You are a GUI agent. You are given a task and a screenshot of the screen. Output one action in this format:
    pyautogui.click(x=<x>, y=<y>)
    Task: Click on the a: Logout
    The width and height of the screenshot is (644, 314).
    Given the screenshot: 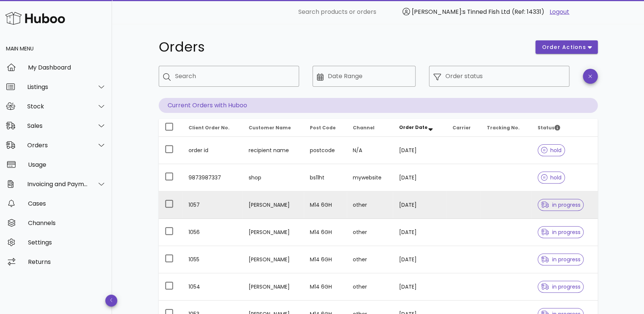 What is the action you would take?
    pyautogui.click(x=560, y=12)
    